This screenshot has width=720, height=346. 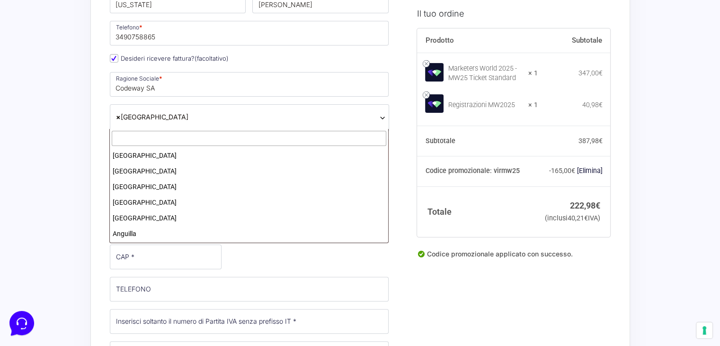 What do you see at coordinates (45, 121) in the screenshot?
I see `span: Trova una risposta` at bounding box center [45, 121].